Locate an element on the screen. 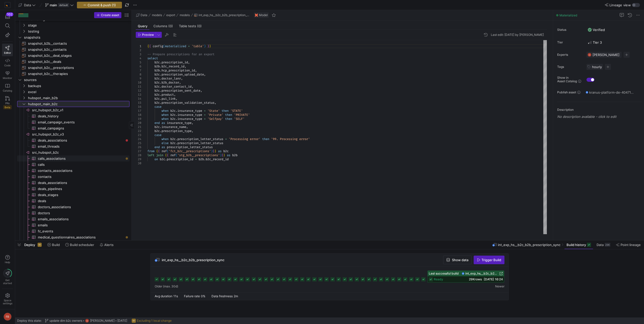 This screenshot has height=324, width=644. div: 9 is located at coordinates (139, 78).